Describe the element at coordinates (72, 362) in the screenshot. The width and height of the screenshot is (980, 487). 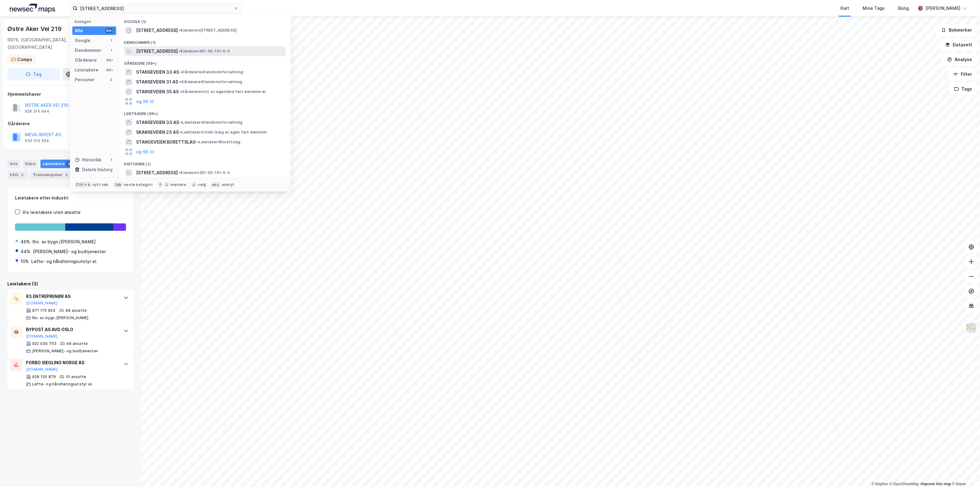
I see `div: FORBO SIEGLING NORGE AS` at that location.